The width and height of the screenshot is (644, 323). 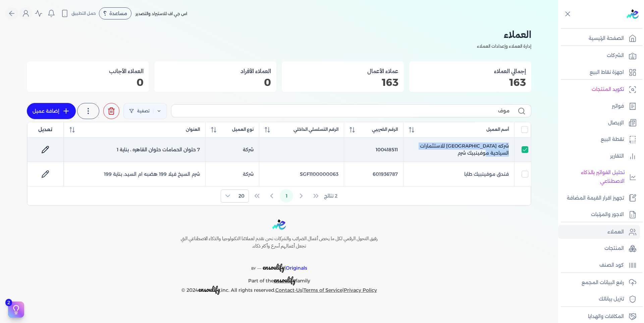 I want to click on p: الاجور والمرتبات, so click(x=608, y=215).